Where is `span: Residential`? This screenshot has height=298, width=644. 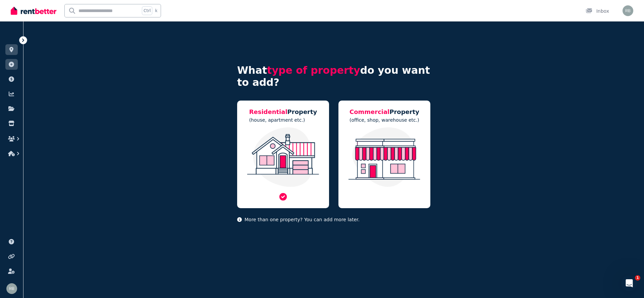
span: Residential is located at coordinates (268, 112).